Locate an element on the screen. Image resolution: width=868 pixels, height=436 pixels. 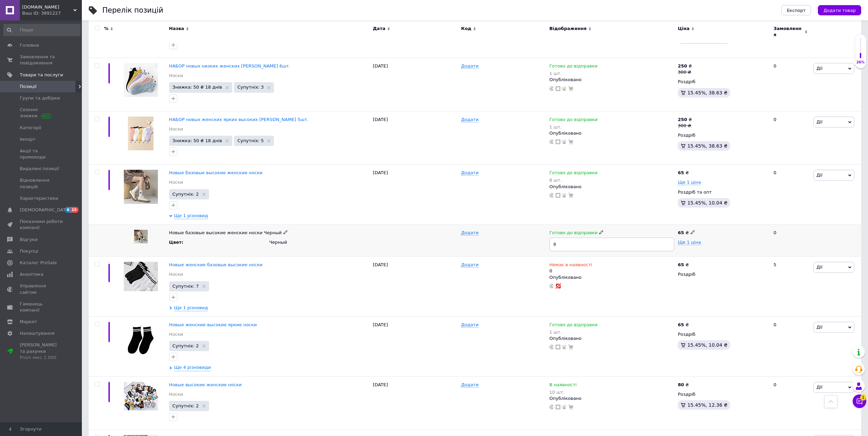
span: Імпорт is located at coordinates (28, 139).